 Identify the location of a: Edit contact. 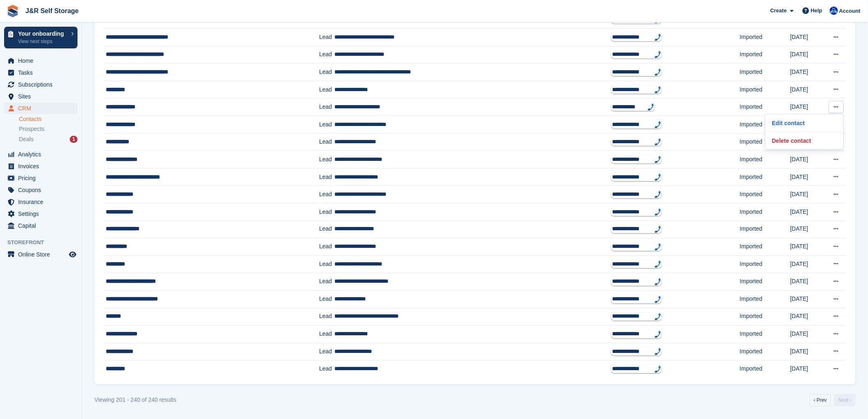
(805, 123).